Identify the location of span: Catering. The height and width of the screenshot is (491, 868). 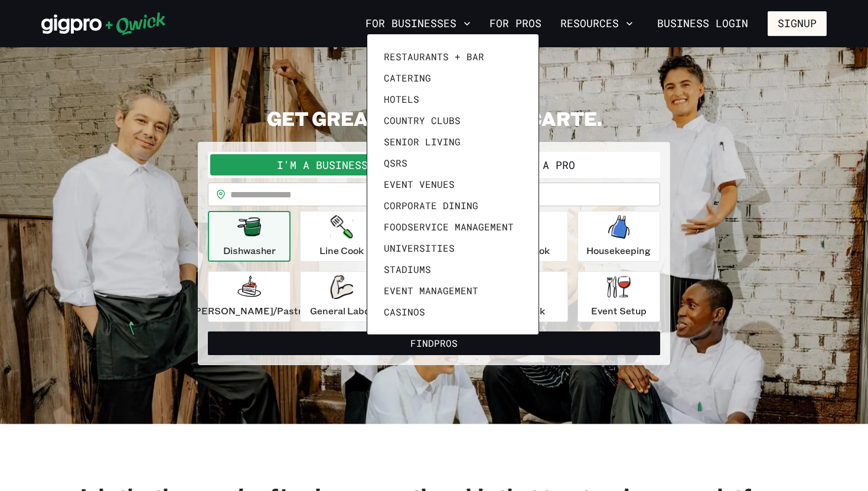
(408, 78).